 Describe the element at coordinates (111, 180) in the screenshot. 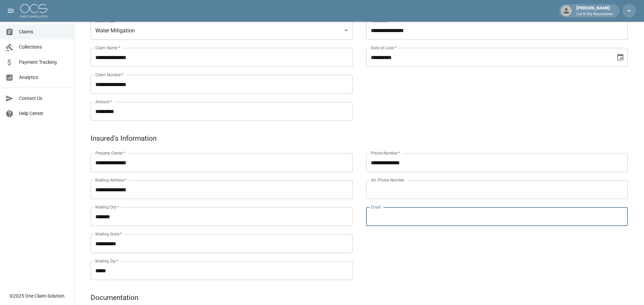

I see `label: Mailing Address` at that location.